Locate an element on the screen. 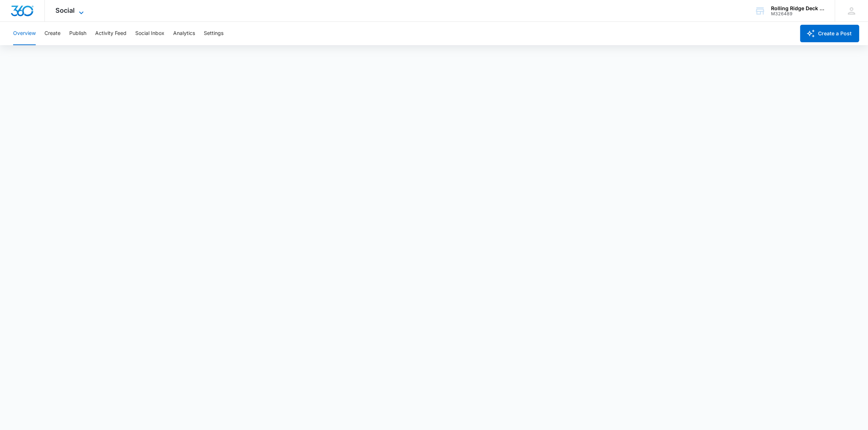 The width and height of the screenshot is (868, 430). div: account id is located at coordinates (798, 14).